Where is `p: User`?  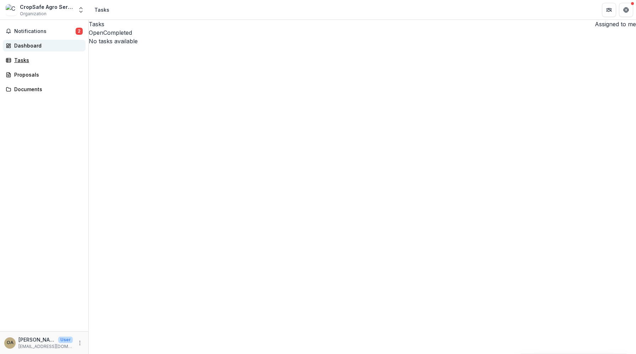 p: User is located at coordinates (65, 340).